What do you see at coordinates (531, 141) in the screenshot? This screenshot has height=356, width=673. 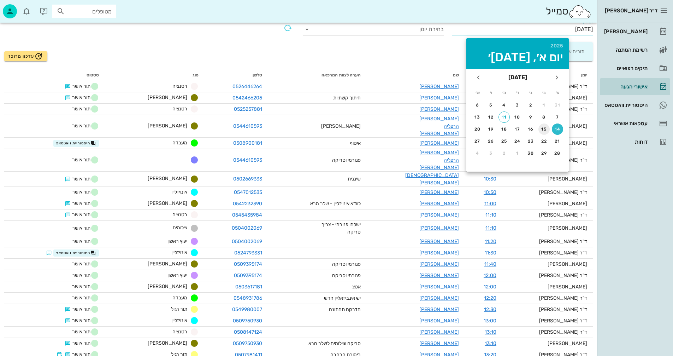 I see `div: 23` at bounding box center [531, 141].